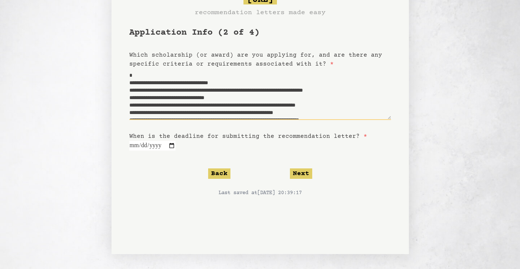  What do you see at coordinates (260, 33) in the screenshot?
I see `h1: Application Info (2 of 4)` at bounding box center [260, 33].